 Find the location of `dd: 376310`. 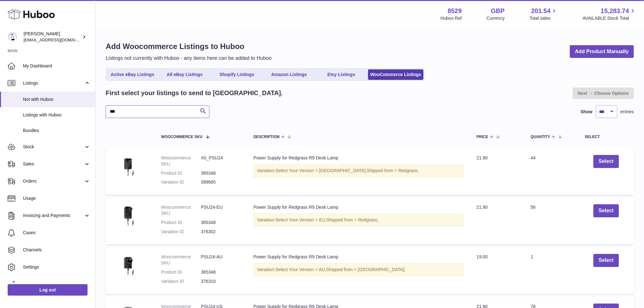

dd: 376310 is located at coordinates (221, 281).